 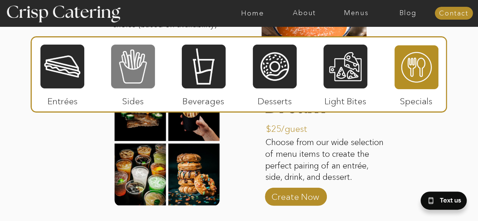 What do you see at coordinates (453, 14) in the screenshot?
I see `a: Contact` at bounding box center [453, 14].